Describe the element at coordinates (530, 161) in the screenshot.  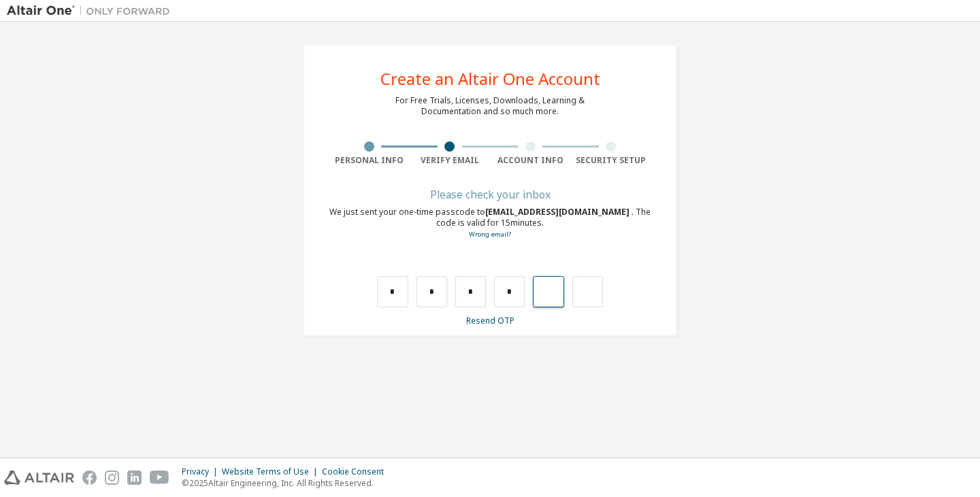
I see `div: Account Info` at that location.